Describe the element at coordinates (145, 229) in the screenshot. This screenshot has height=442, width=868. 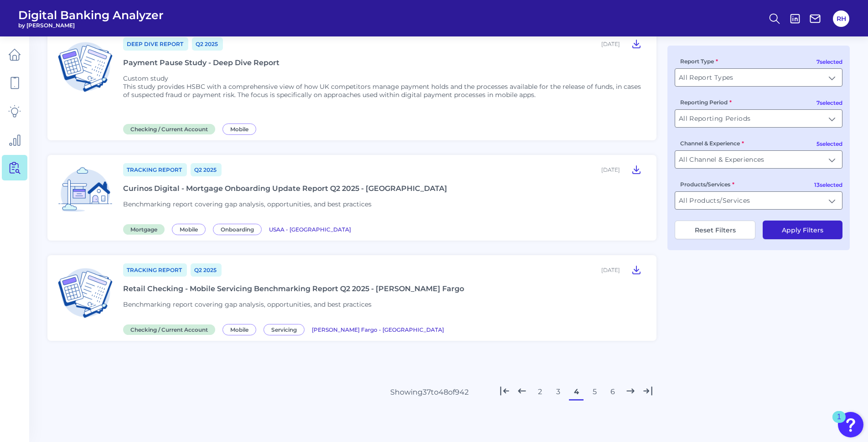
I see `a: Mortgage` at that location.